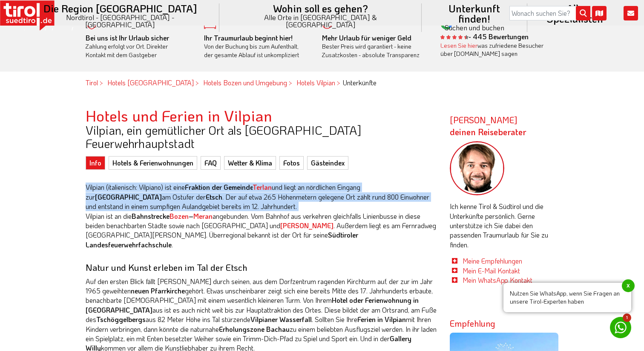 This screenshot has height=351, width=644. What do you see at coordinates (203, 216) in the screenshot?
I see `a: Meran` at bounding box center [203, 216].